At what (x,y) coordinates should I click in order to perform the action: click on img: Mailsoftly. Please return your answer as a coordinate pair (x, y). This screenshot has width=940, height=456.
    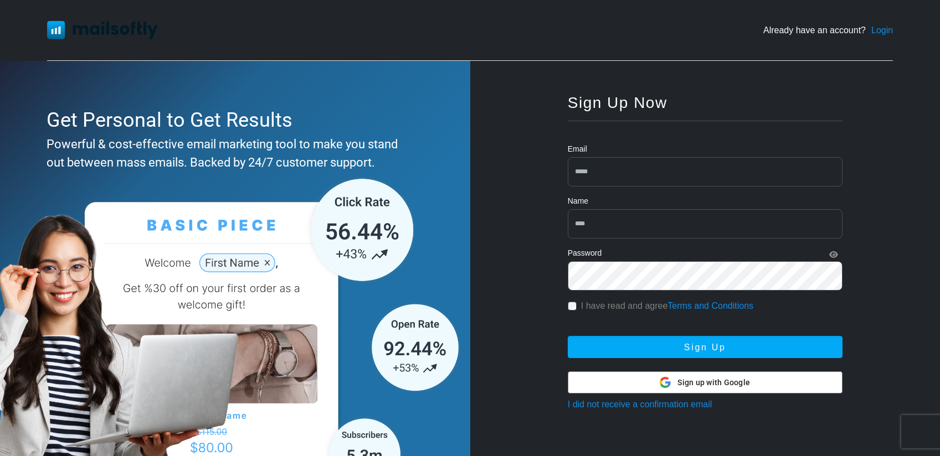
    Looking at the image, I should click on (102, 30).